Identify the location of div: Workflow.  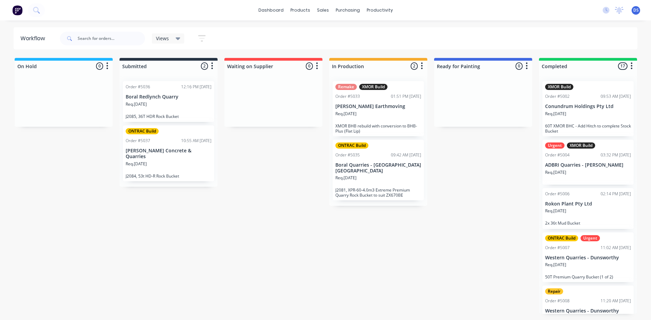
(34, 38).